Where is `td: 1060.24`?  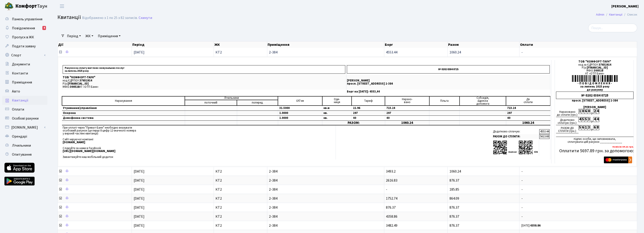
td: 1060.24 is located at coordinates (407, 123).